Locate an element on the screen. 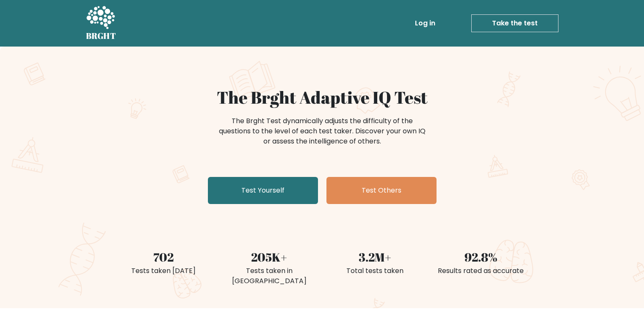 Image resolution: width=644 pixels, height=309 pixels. div: 92.8% is located at coordinates (481, 257).